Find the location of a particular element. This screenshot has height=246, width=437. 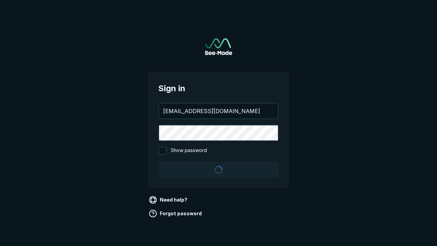

a: Forgot password is located at coordinates (176, 213).